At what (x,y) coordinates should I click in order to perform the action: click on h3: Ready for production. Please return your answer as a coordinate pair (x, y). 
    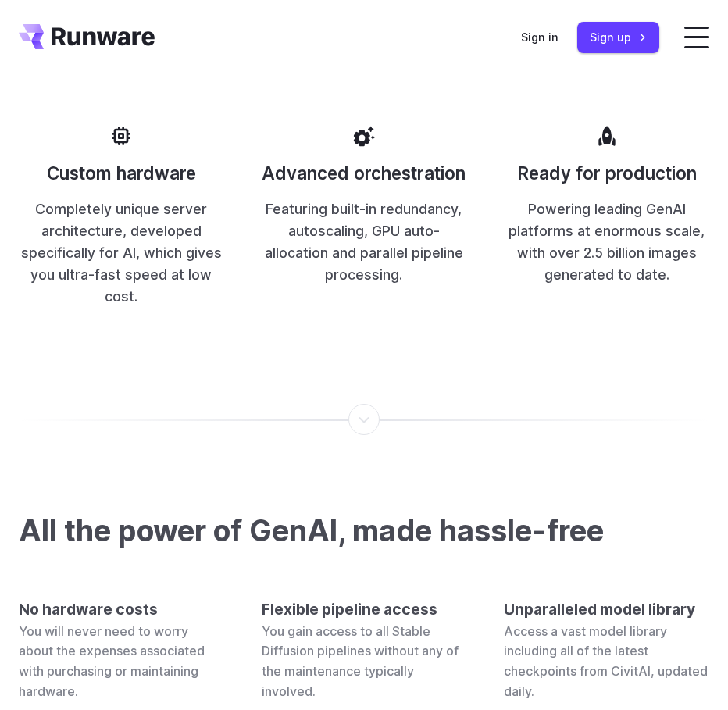
    Looking at the image, I should click on (607, 173).